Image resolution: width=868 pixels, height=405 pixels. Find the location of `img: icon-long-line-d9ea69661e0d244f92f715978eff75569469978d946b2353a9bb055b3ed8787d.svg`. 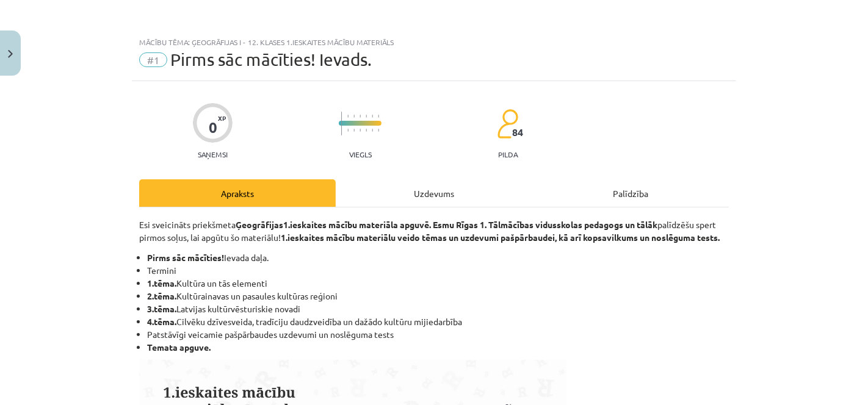

img: icon-long-line-d9ea69661e0d244f92f715978eff75569469978d946b2353a9bb055b3ed8787d.svg is located at coordinates (342, 123).